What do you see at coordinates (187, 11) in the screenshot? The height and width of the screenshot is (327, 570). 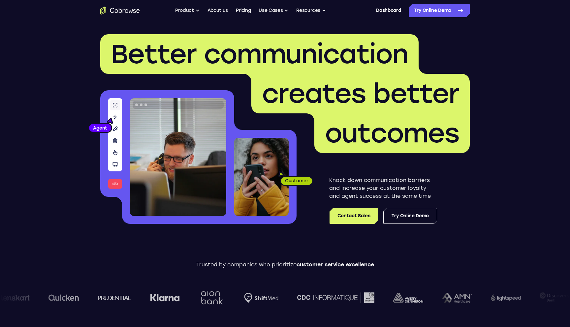 I see `button: Product` at bounding box center [187, 11].